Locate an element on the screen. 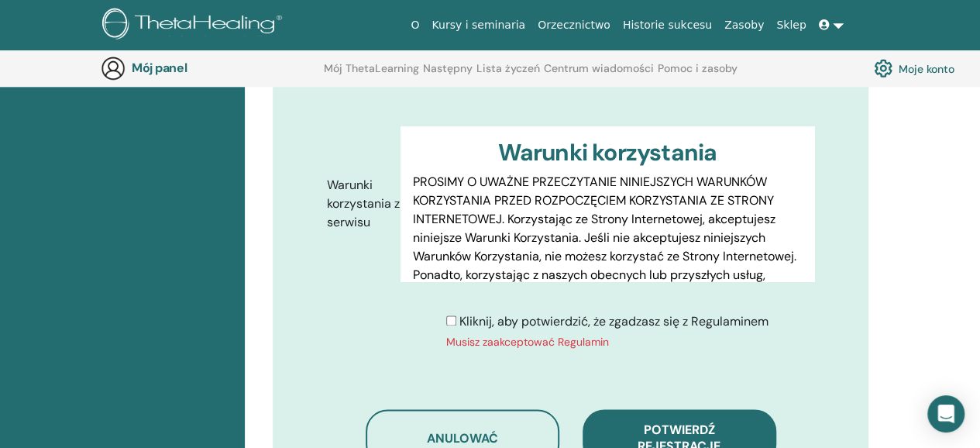  font: Lista życzeń is located at coordinates (508, 68).